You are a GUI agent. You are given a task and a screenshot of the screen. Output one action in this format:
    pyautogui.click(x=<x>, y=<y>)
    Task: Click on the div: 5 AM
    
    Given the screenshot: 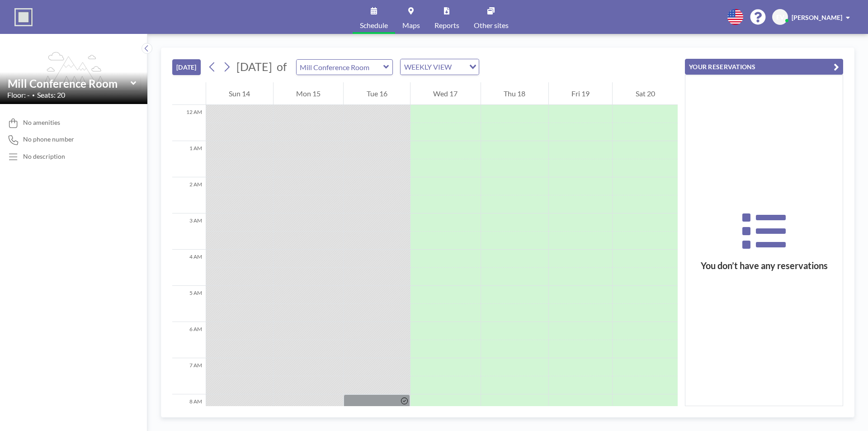 What is the action you would take?
    pyautogui.click(x=189, y=304)
    